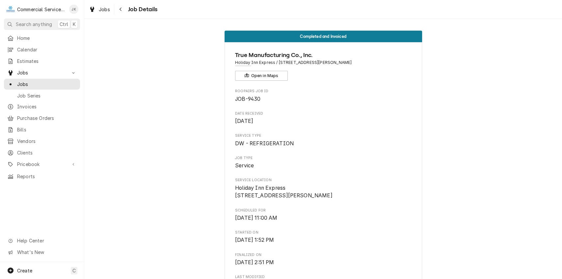 This screenshot has height=279, width=562. I want to click on span: Reports, so click(47, 176).